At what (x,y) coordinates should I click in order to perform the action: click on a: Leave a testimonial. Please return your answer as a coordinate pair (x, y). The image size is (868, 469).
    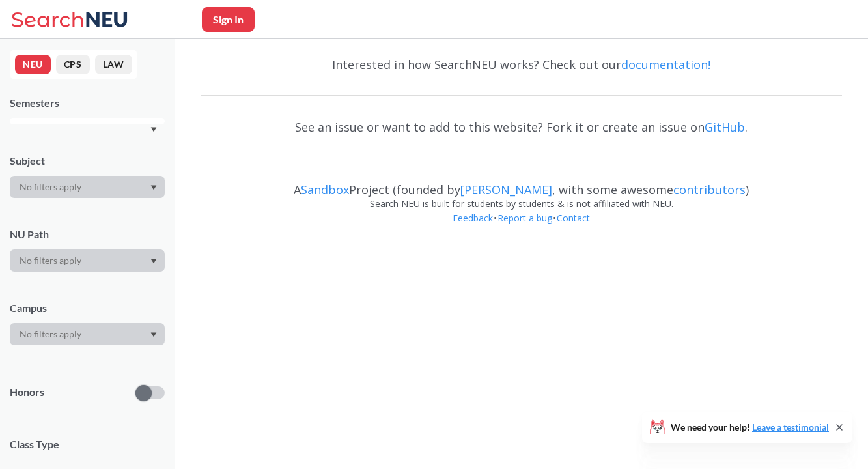
    Looking at the image, I should click on (790, 426).